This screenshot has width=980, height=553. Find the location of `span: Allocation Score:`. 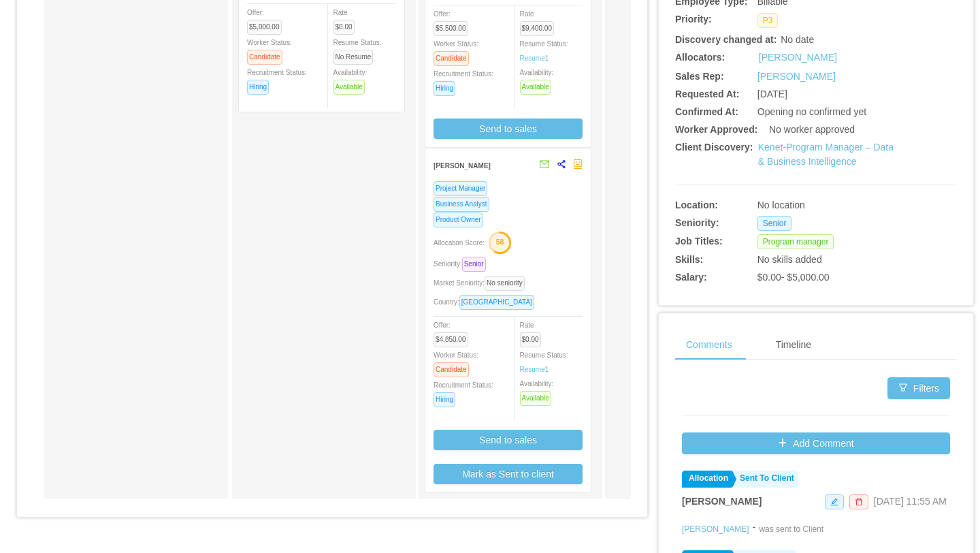

span: Allocation Score: is located at coordinates (458, 242).